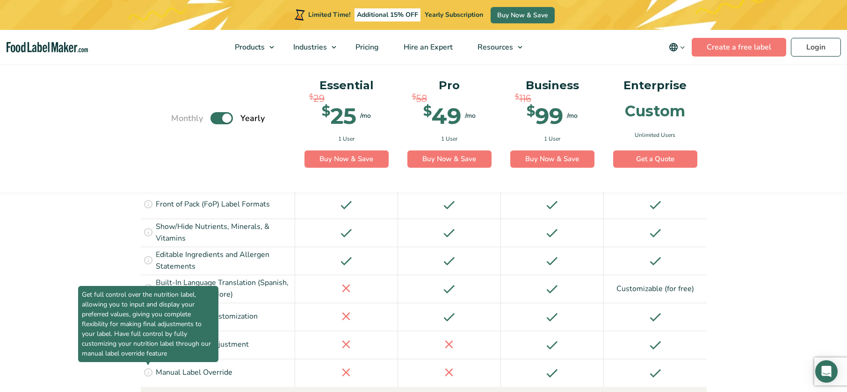 Image resolution: width=847 pixels, height=392 pixels. I want to click on span: Yearly Subscription, so click(454, 15).